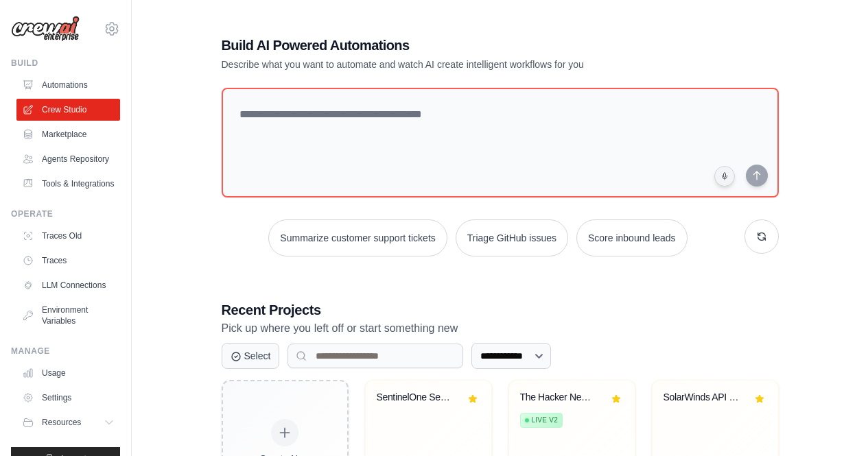 This screenshot has height=456, width=868. What do you see at coordinates (357, 238) in the screenshot?
I see `button: Summarize customer support tickets` at bounding box center [357, 238].